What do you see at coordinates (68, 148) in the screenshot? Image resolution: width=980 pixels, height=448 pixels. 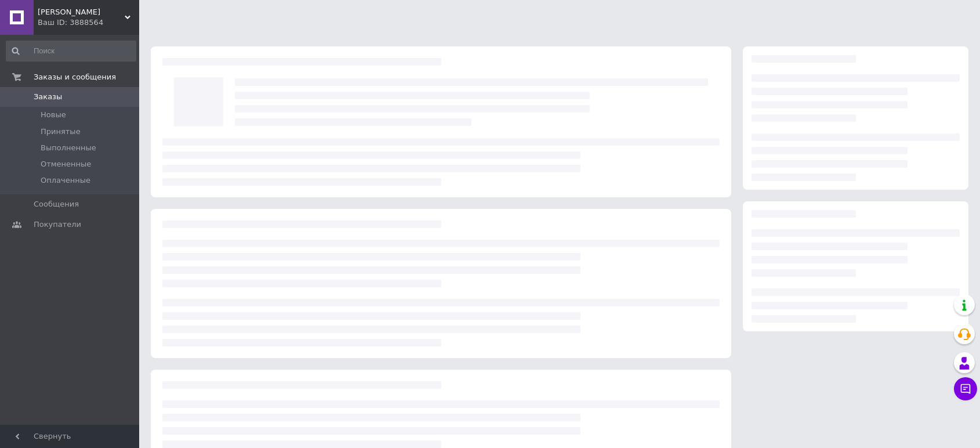 I see `span: Выполненные` at bounding box center [68, 148].